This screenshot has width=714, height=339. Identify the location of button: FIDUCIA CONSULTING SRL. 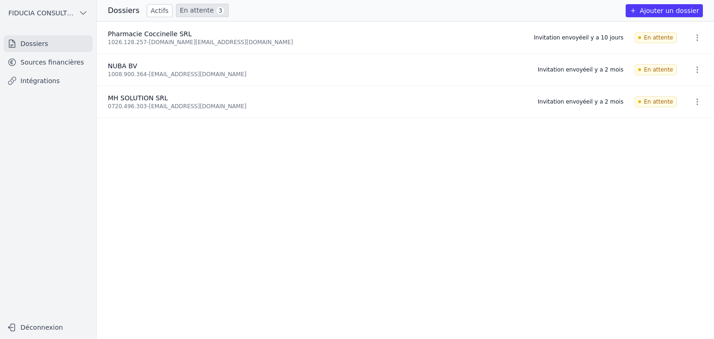
(48, 13).